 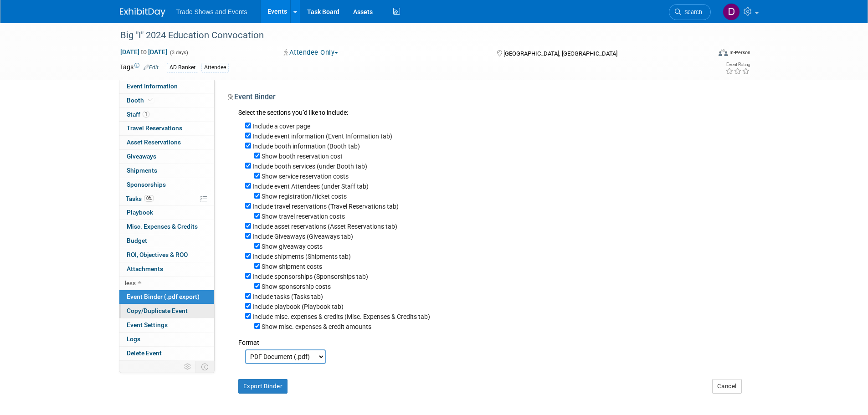 What do you see at coordinates (281, 126) in the screenshot?
I see `label: Include a cover page` at bounding box center [281, 126].